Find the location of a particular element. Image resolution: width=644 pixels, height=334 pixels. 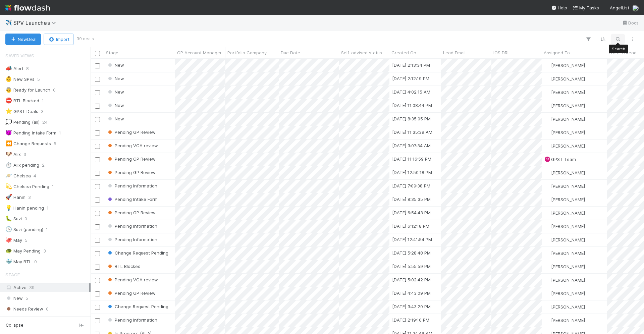

span: My Tasks is located at coordinates (585, 7).